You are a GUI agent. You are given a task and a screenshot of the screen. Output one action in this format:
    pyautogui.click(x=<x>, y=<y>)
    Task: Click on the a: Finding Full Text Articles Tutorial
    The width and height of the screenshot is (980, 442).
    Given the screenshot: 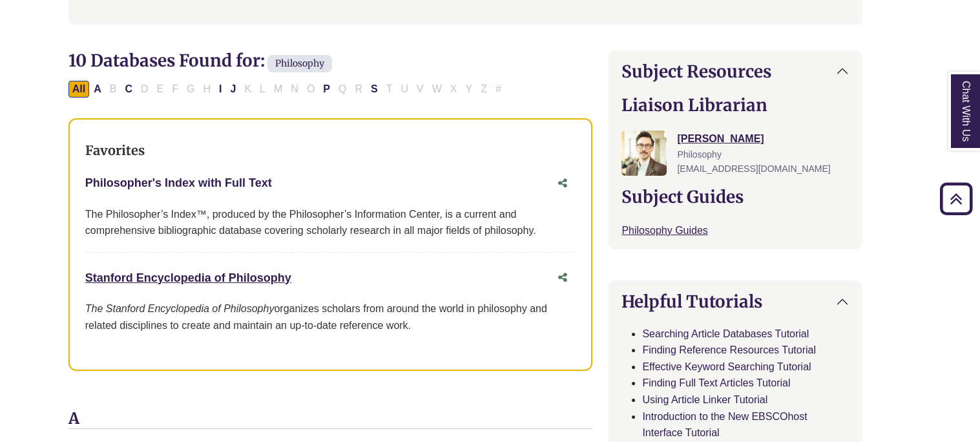 What is the action you would take?
    pyautogui.click(x=716, y=383)
    